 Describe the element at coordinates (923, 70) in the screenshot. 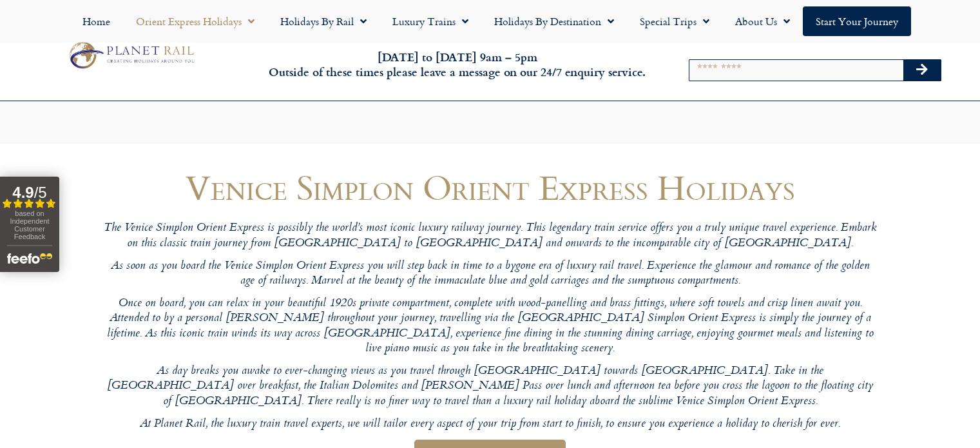

I see `button: Search` at that location.